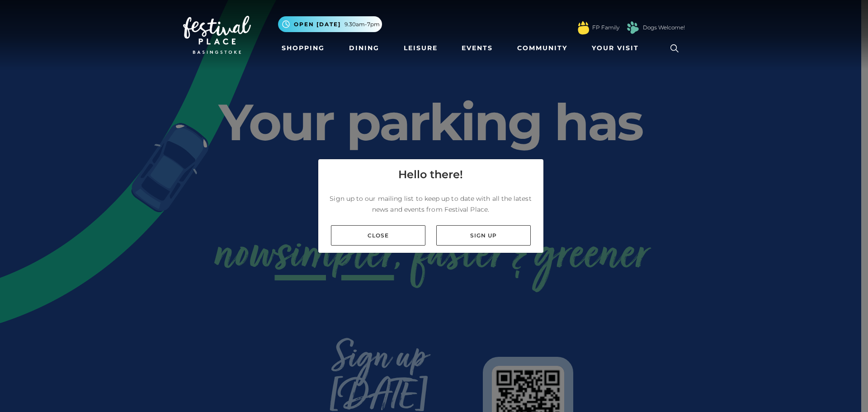  What do you see at coordinates (430, 174) in the screenshot?
I see `h4: Hello there!` at bounding box center [430, 174].